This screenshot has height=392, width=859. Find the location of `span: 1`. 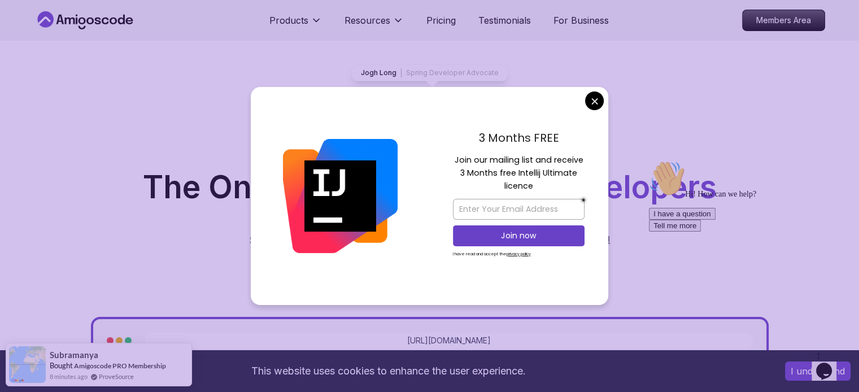

span: 1 is located at coordinates (7, 9).